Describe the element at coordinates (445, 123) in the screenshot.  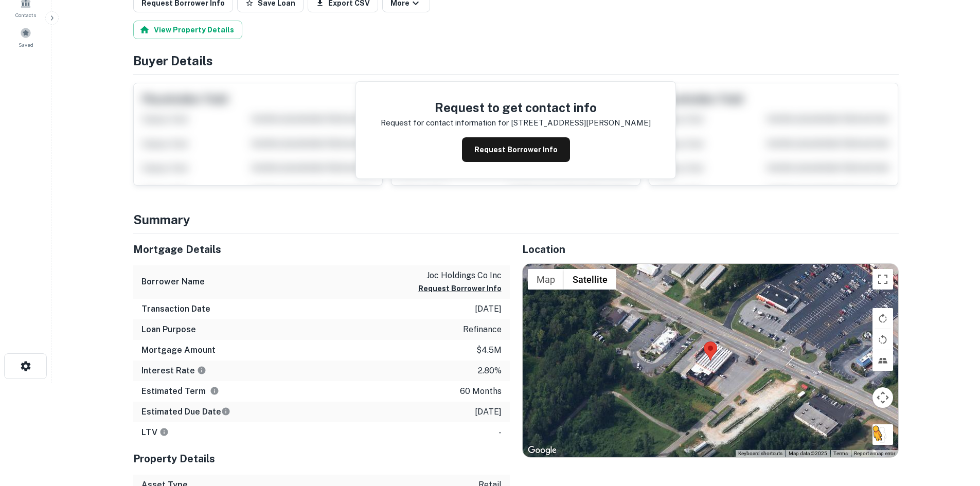
I see `p: Request for contact information for` at that location.